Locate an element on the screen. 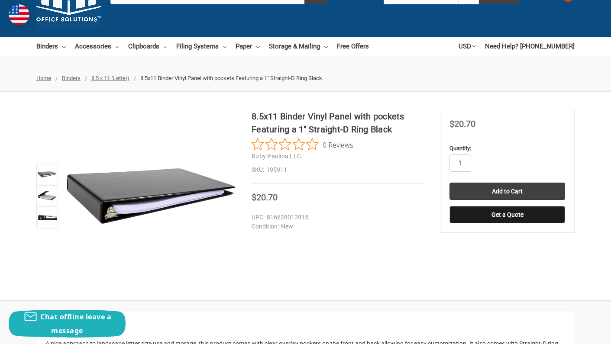 Image resolution: width=611 pixels, height=344 pixels. dt: SKU: is located at coordinates (258, 170).